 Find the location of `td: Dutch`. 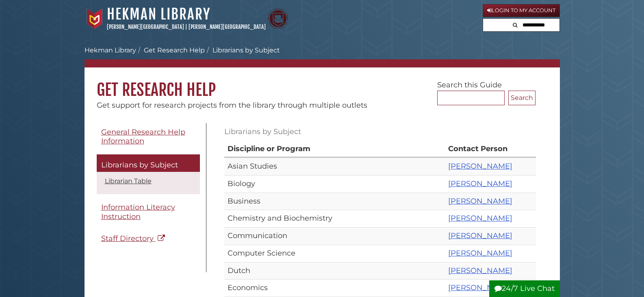

td: Dutch is located at coordinates (334, 271).